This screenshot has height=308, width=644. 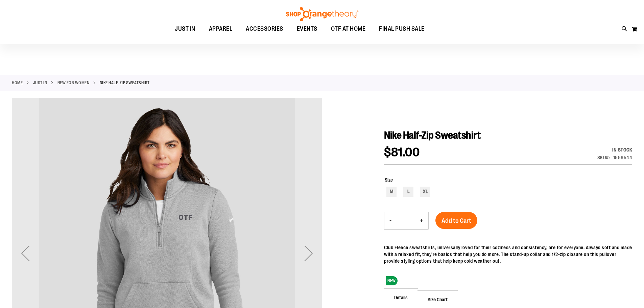 I want to click on input: Product quantity, so click(x=406, y=221).